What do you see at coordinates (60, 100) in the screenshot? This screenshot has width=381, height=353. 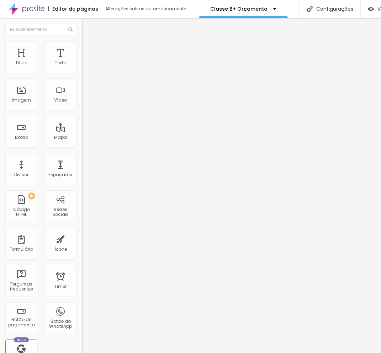 I see `div: Vídeo` at bounding box center [60, 100].